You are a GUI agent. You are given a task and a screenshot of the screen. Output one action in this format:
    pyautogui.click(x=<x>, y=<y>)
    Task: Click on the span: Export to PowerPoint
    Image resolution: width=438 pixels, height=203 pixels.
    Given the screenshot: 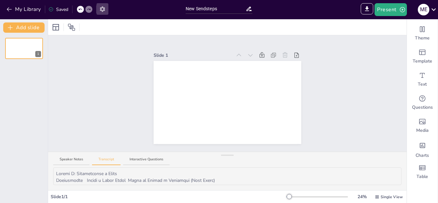 What is the action you would take?
    pyautogui.click(x=367, y=10)
    